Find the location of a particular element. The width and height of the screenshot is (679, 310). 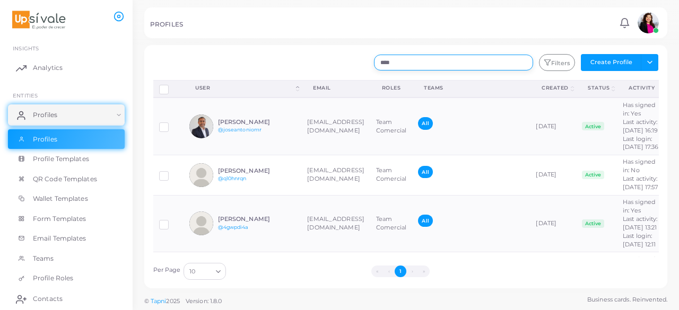

span: Wallet Templates is located at coordinates (60, 199).